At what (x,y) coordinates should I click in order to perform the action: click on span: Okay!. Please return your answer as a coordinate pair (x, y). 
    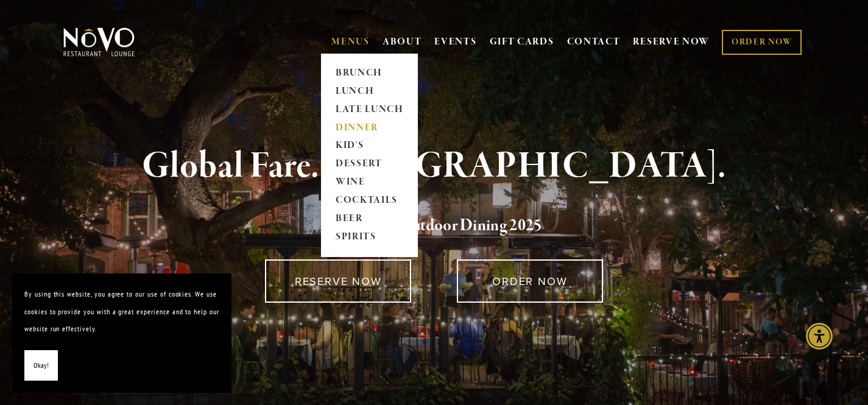
    Looking at the image, I should click on (41, 365).